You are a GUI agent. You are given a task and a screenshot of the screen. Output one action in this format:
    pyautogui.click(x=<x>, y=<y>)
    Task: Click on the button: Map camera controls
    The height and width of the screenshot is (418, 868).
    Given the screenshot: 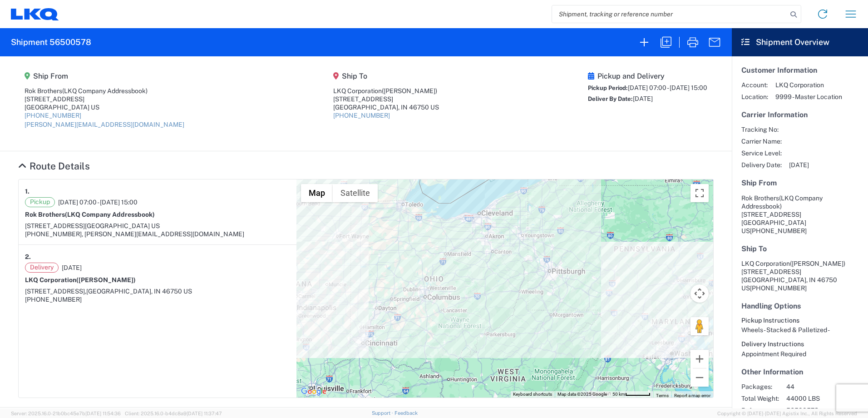 What is the action you would take?
    pyautogui.click(x=700, y=293)
    